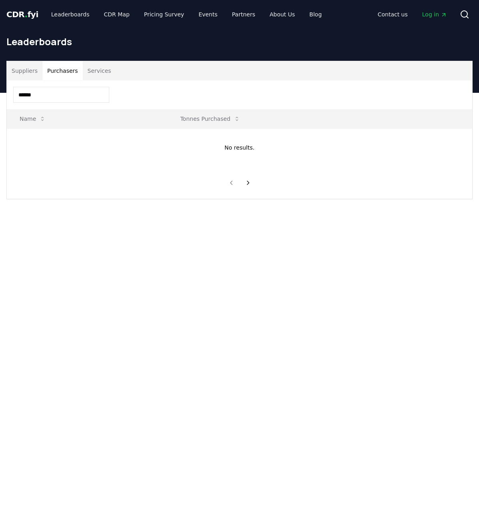 The height and width of the screenshot is (508, 479). What do you see at coordinates (248, 183) in the screenshot?
I see `button: next page` at bounding box center [248, 183].